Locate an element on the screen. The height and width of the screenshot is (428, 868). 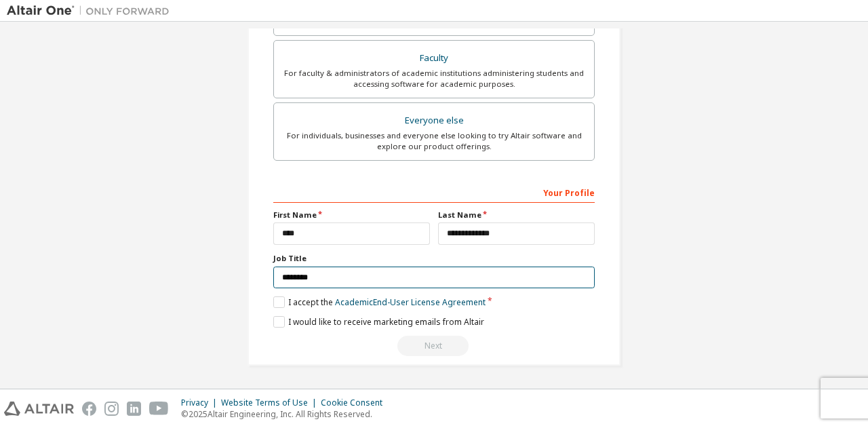
div: Everyone else is located at coordinates (434, 120).